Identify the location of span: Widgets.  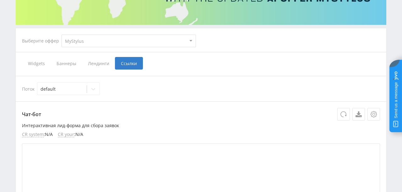
(36, 63).